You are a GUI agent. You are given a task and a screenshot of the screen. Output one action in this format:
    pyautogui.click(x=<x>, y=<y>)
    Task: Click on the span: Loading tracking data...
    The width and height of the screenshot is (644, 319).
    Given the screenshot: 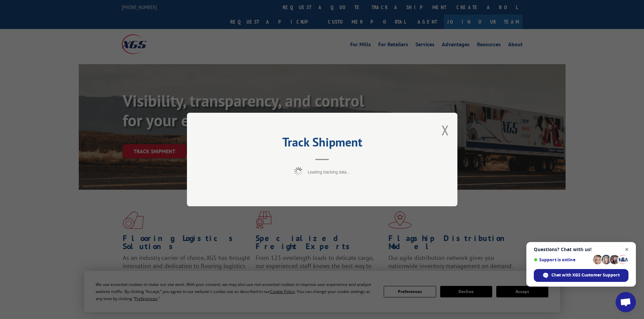 What is the action you would take?
    pyautogui.click(x=329, y=172)
    